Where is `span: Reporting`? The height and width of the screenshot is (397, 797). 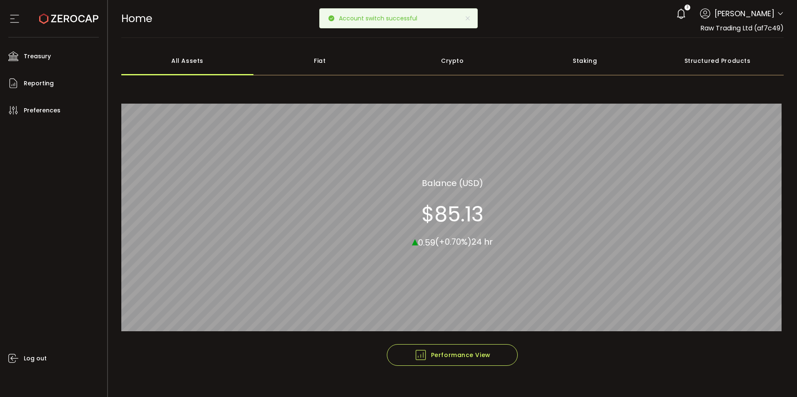
span: Reporting is located at coordinates (39, 83).